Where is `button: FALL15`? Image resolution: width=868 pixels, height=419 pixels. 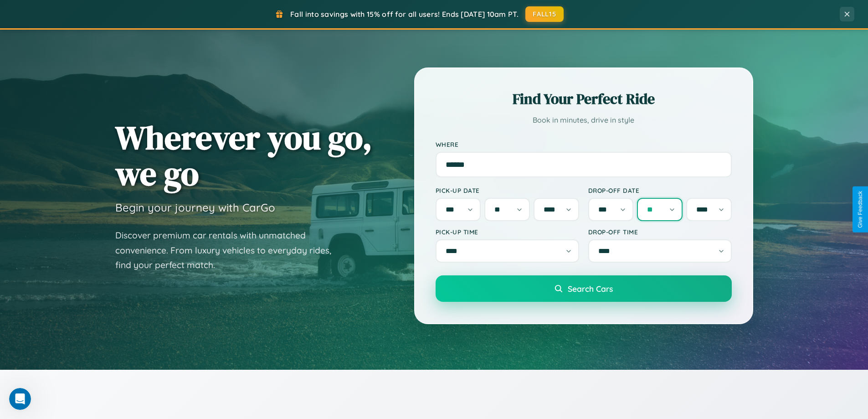 button: FALL15 is located at coordinates (544, 14).